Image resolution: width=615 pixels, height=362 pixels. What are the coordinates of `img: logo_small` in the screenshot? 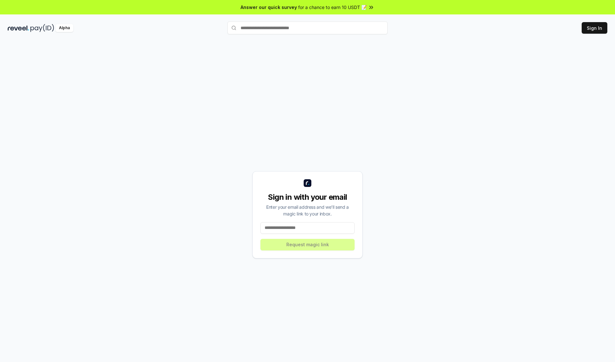 It's located at (308, 183).